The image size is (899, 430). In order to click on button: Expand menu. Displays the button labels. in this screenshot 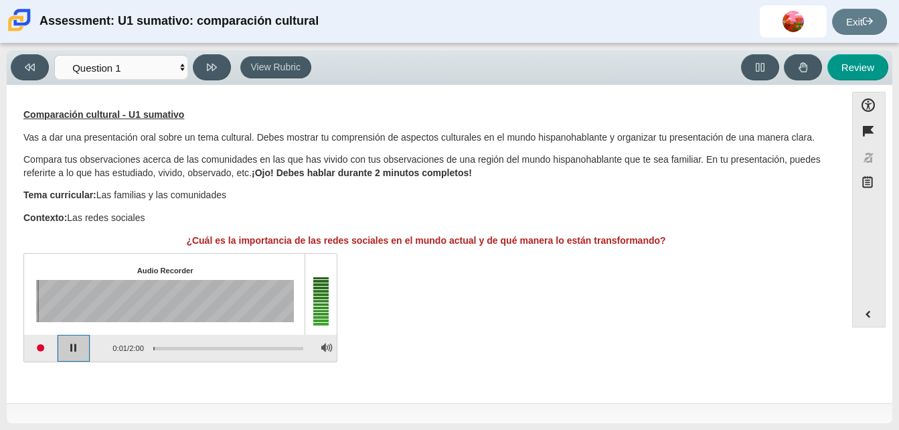, I will do `click(869, 314)`.